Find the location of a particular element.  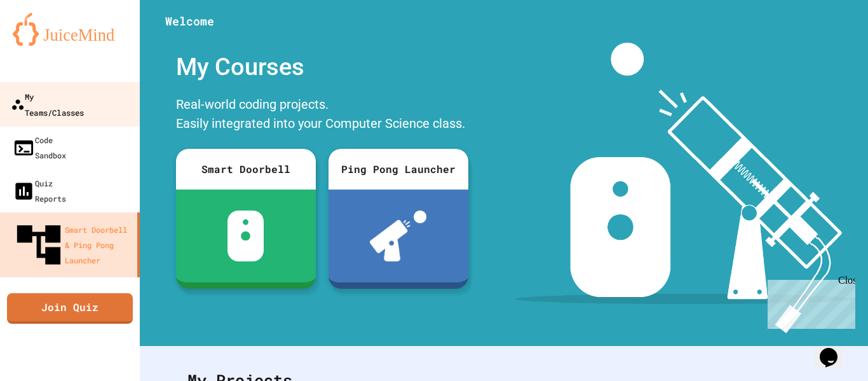

div: Code Sandbox is located at coordinates (40, 147).